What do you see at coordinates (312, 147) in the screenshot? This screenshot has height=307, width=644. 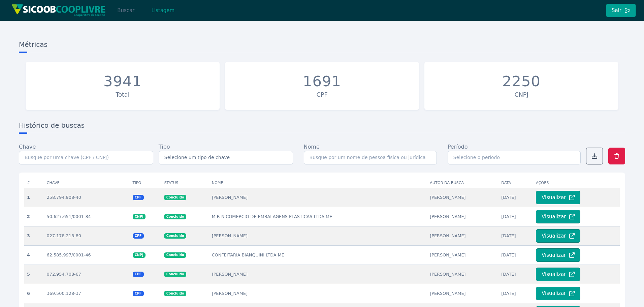 I see `label: Nome` at bounding box center [312, 147].